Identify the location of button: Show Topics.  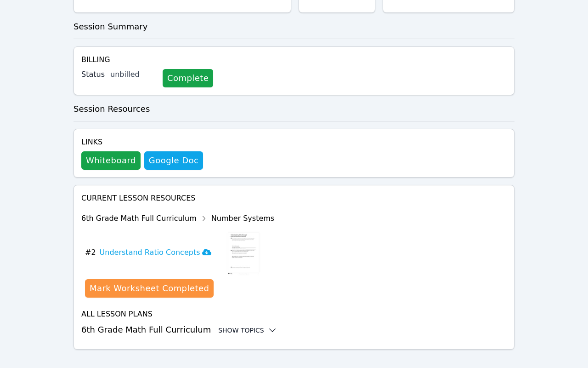
(247, 330).